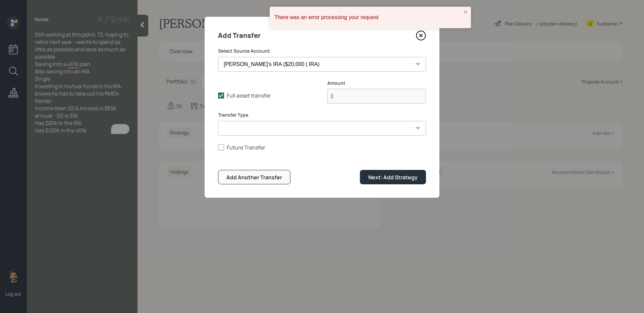 Image resolution: width=644 pixels, height=313 pixels. What do you see at coordinates (393, 177) in the screenshot?
I see `div: Next: Add Strategy` at bounding box center [393, 177].